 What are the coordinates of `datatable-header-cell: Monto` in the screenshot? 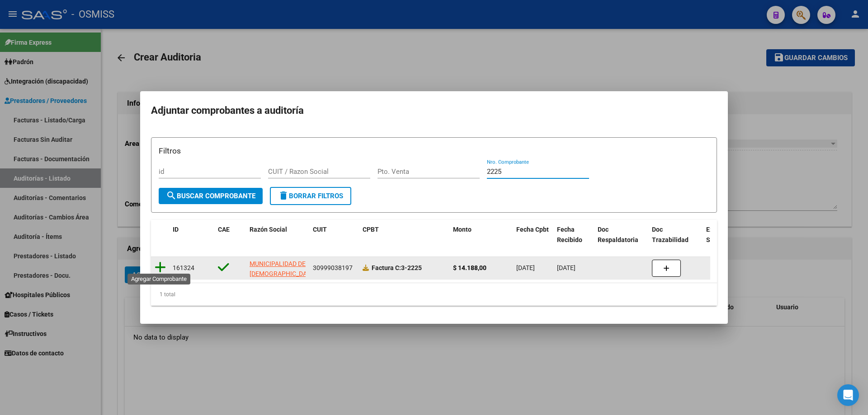 It's located at (481, 235).